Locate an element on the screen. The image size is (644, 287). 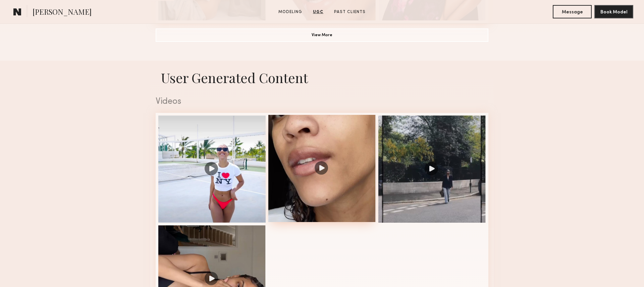
button: Book Model is located at coordinates (614, 12).